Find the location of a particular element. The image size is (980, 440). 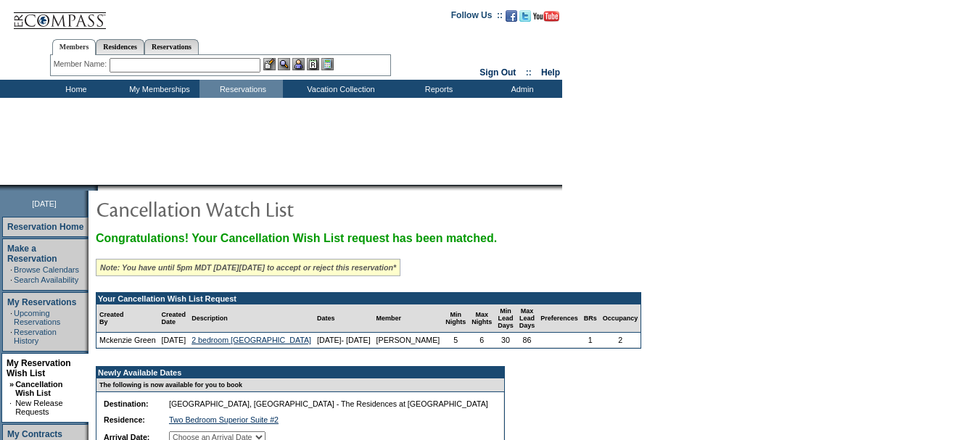

div: Member Name: is located at coordinates (81, 64).